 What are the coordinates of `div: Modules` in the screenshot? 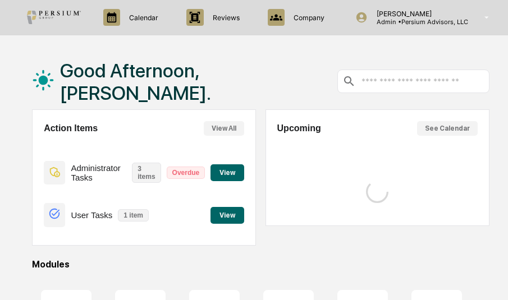 It's located at (261, 265).